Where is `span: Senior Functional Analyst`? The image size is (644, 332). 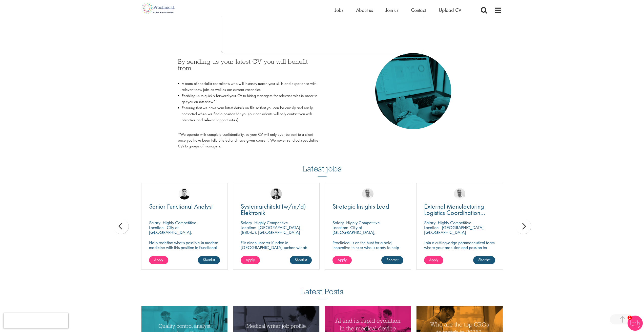 span: Senior Functional Analyst is located at coordinates (181, 206).